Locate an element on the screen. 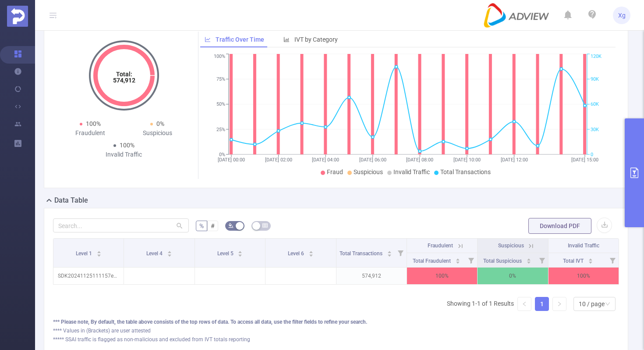  span: IVT by Category is located at coordinates (316, 39).